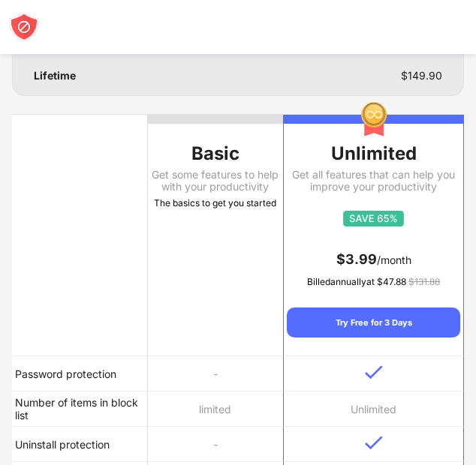  What do you see at coordinates (356, 258) in the screenshot?
I see `span: $ 3.99` at bounding box center [356, 258].